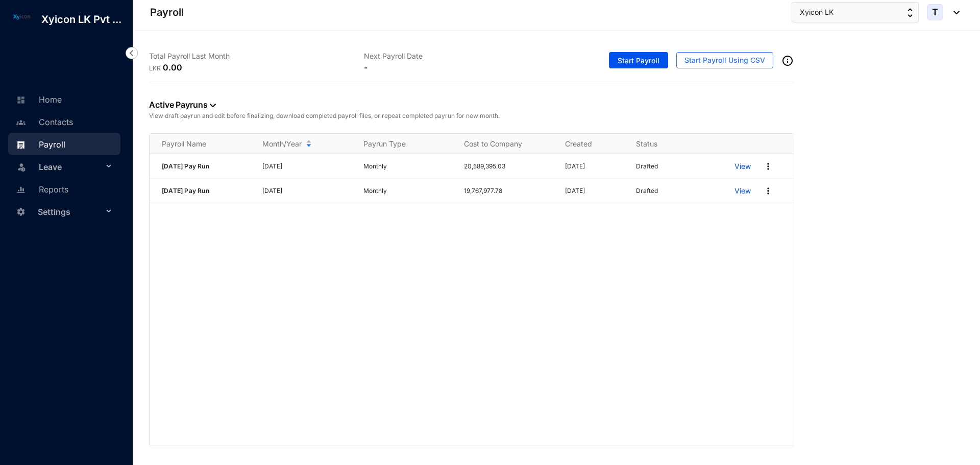 Image resolution: width=980 pixels, height=465 pixels. I want to click on th: Payroll Name, so click(200, 144).